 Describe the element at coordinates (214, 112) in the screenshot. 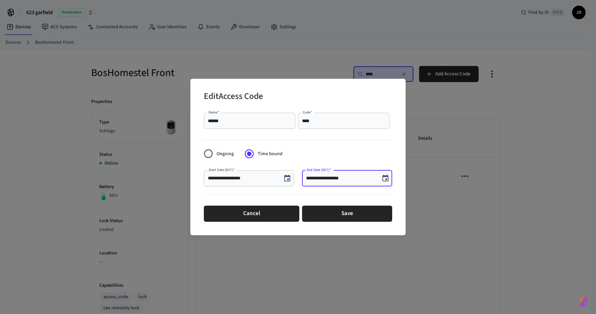

I see `label: Name` at that location.